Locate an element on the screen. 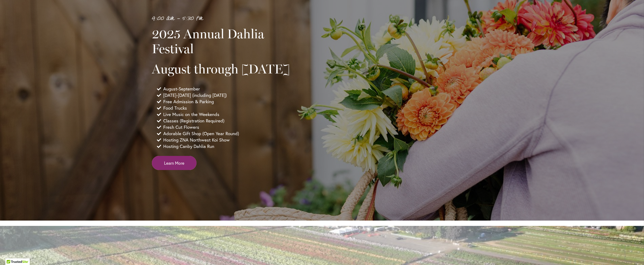 The width and height of the screenshot is (644, 265). span: Hosting Canby Dahlia Run is located at coordinates (189, 147).